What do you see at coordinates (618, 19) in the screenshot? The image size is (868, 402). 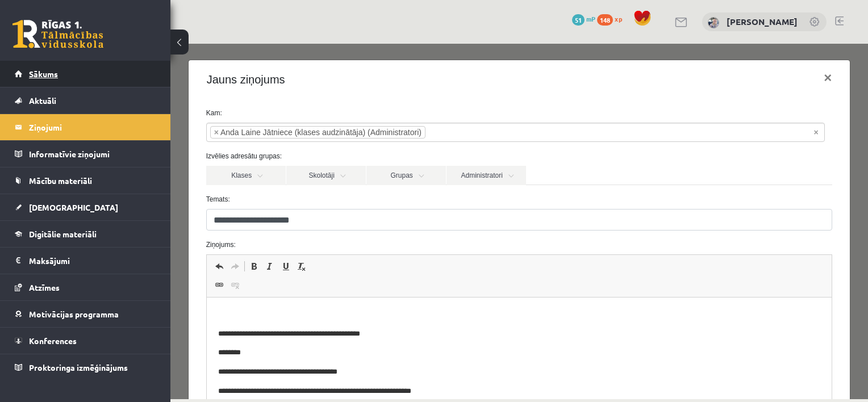 I see `span: xp` at bounding box center [618, 19].